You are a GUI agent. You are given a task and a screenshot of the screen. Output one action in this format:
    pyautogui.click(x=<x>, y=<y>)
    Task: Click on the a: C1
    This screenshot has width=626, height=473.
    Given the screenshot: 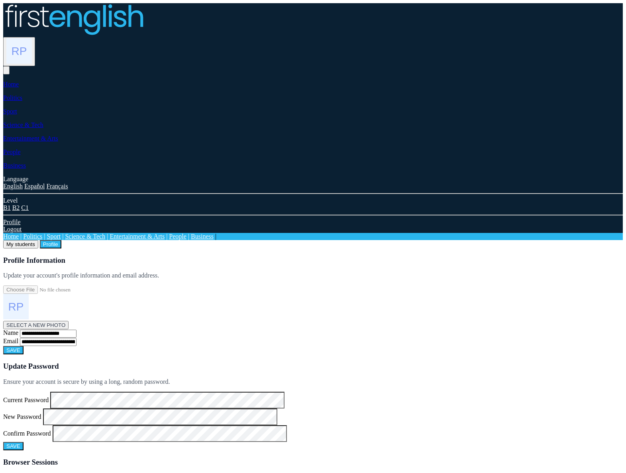 What is the action you would take?
    pyautogui.click(x=25, y=208)
    